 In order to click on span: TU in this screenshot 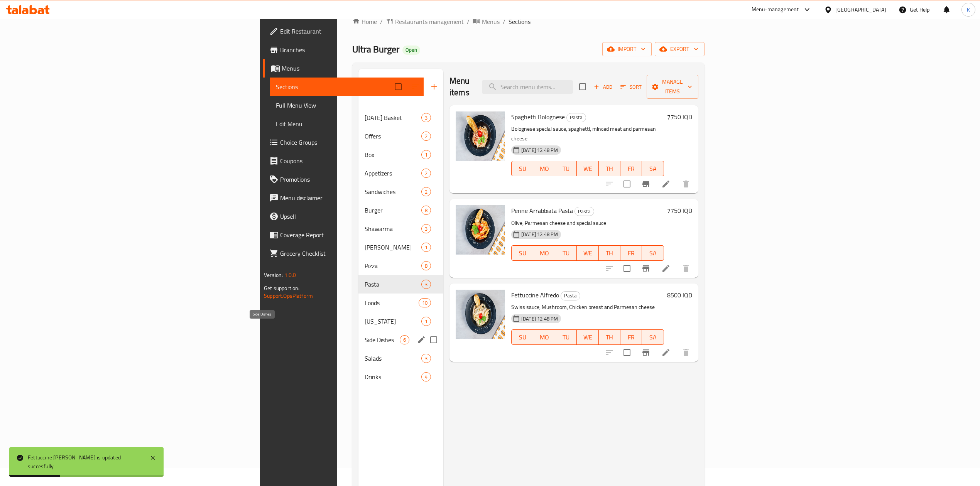, I will do `click(566, 337)`.